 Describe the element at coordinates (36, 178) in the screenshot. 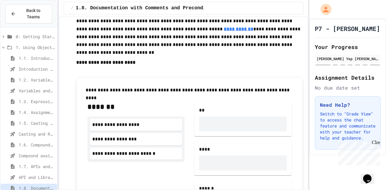

I see `span: API and Libraries - Topic 1.7` at that location.